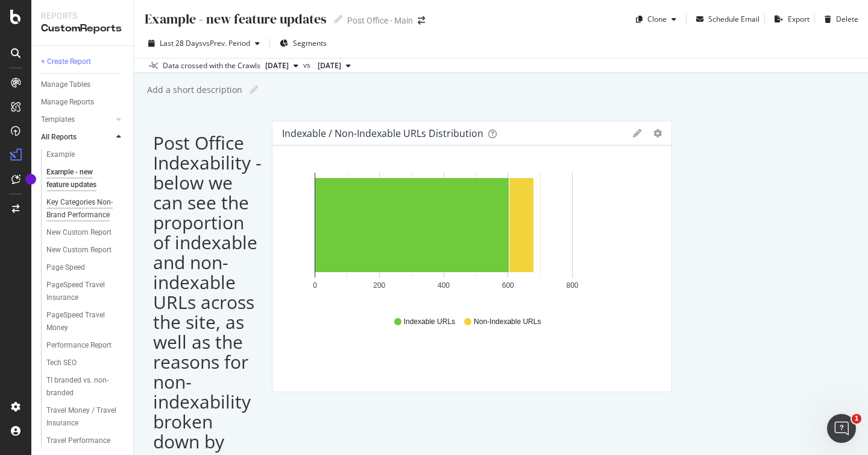 The width and height of the screenshot is (868, 455). What do you see at coordinates (76, 119) in the screenshot?
I see `a: Templates` at bounding box center [76, 119].